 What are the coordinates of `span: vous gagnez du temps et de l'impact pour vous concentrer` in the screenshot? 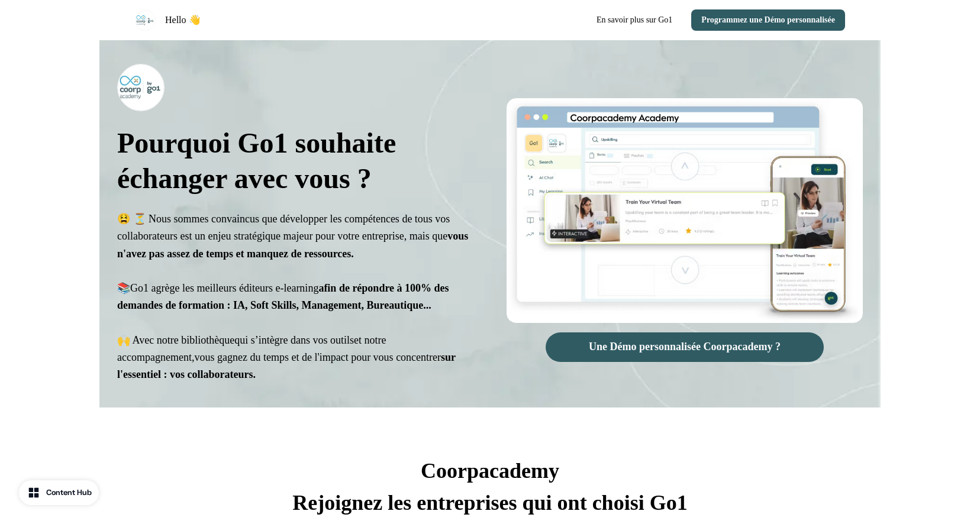 It's located at (287, 366).